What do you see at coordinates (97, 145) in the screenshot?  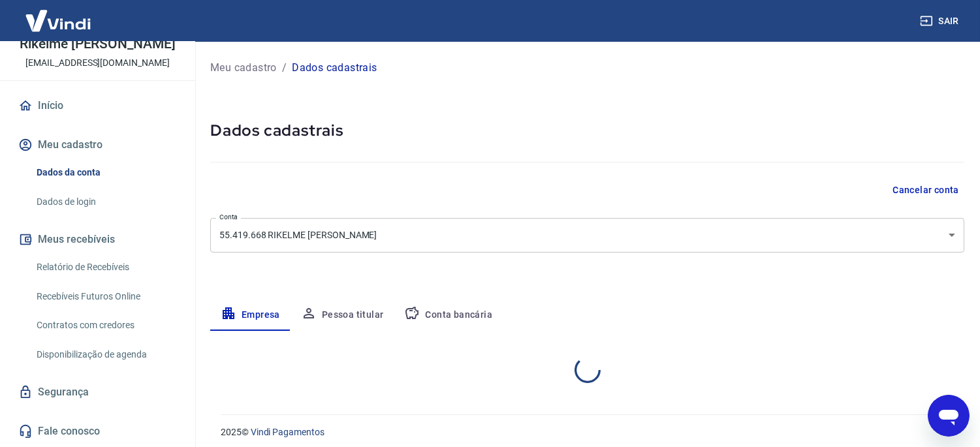 I see `button: Meu cadastro` at bounding box center [97, 145].